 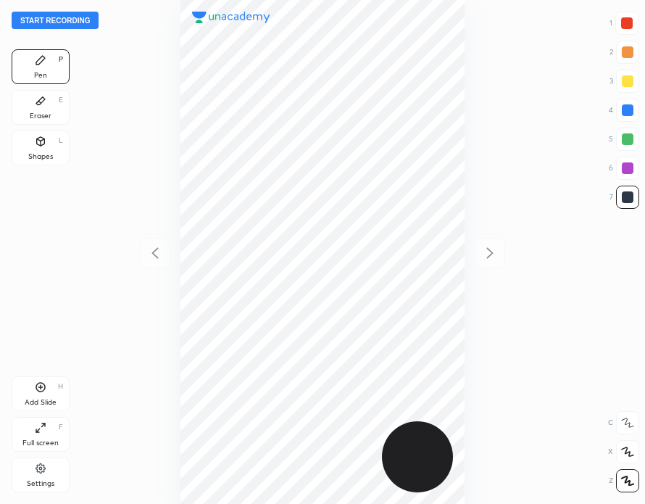 I want to click on div: 6, so click(x=624, y=168).